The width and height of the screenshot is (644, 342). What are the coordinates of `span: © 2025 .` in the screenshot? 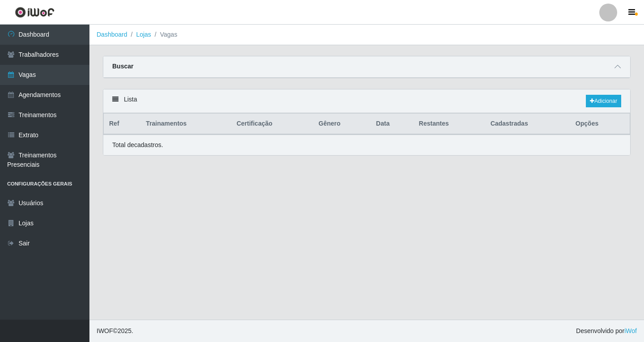 It's located at (115, 331).